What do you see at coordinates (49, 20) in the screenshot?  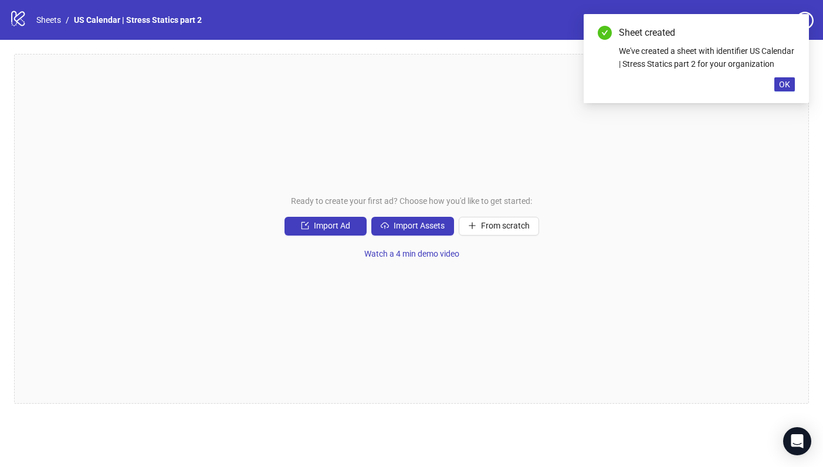 I see `a: Sheets` at bounding box center [49, 20].